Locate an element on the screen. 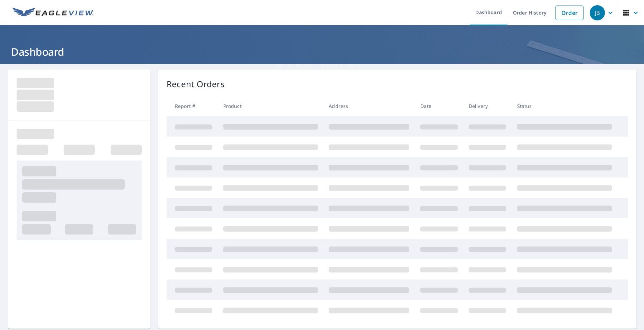  th: Status is located at coordinates (564, 106).